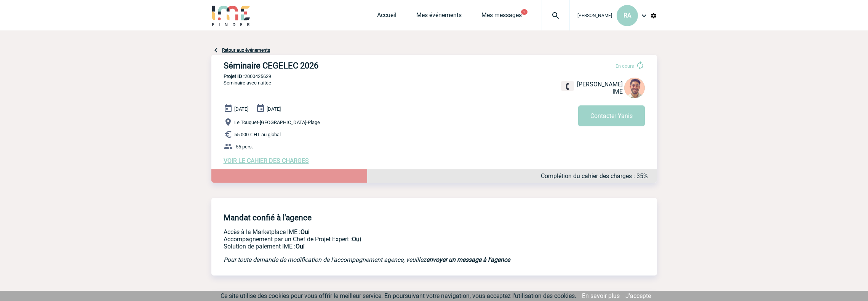 This screenshot has width=868, height=301. I want to click on a: Mes événements, so click(439, 17).